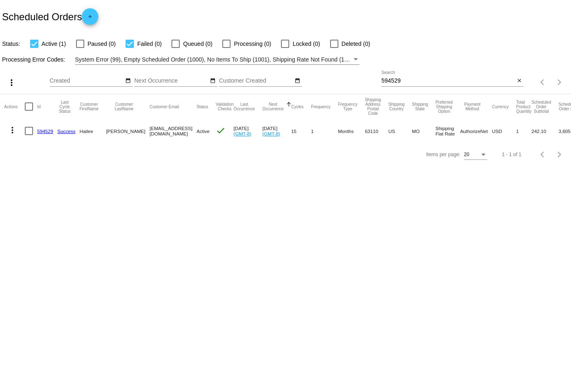  Describe the element at coordinates (256, 81) in the screenshot. I see `input: Customer Created` at that location.